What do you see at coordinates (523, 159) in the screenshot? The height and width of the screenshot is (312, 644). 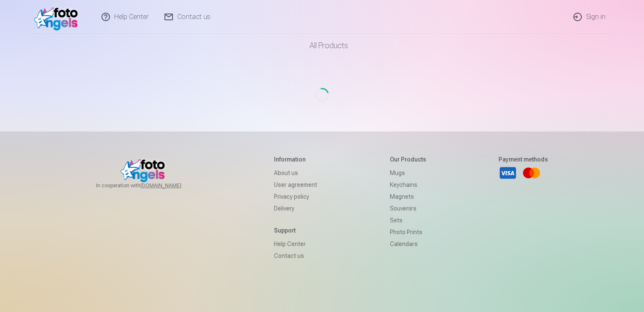 I see `h5: Payment methods` at bounding box center [523, 159].